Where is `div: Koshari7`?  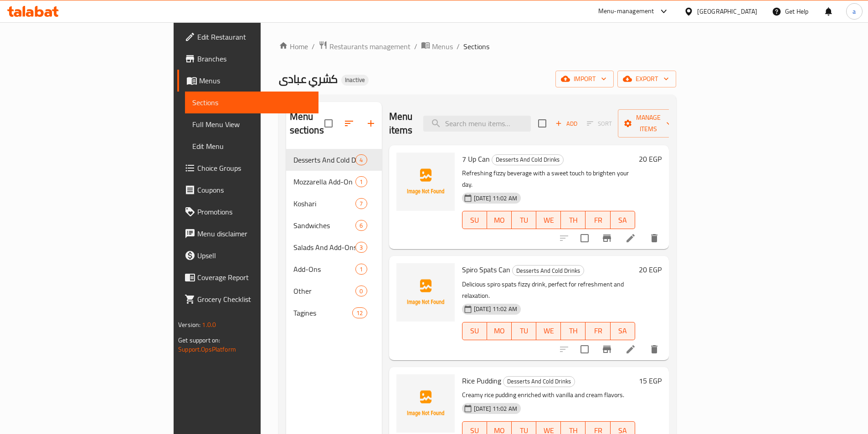
div: Koshari7 is located at coordinates (334, 204).